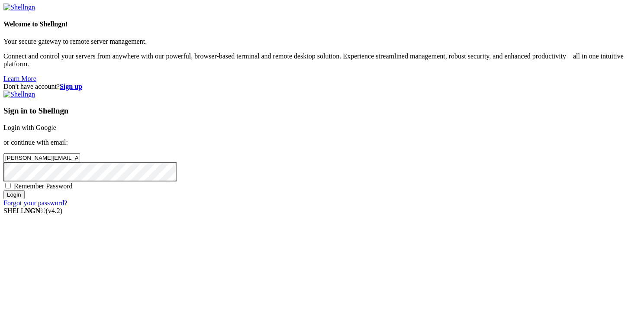  Describe the element at coordinates (322, 142) in the screenshot. I see `p: or continue with email:` at that location.